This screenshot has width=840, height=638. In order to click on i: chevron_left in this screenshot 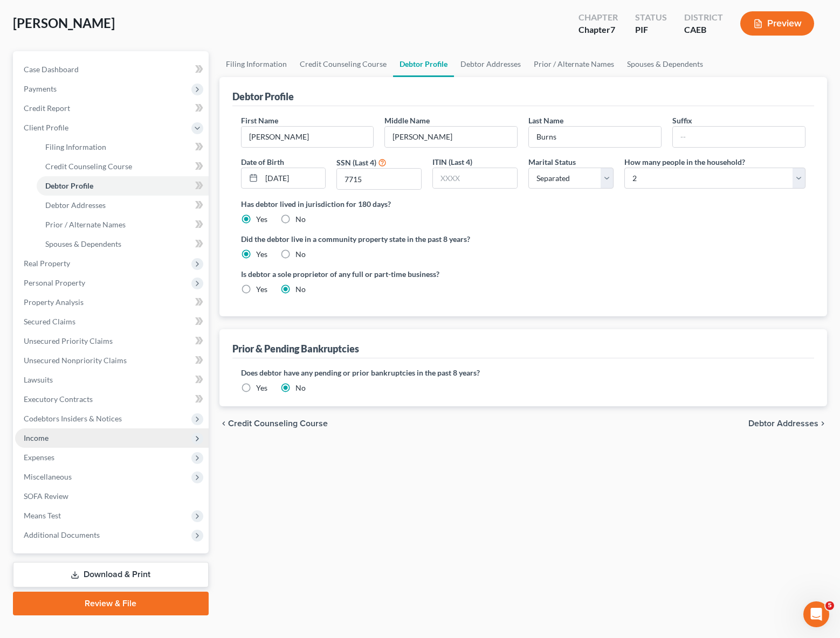, I will do `click(224, 424)`.